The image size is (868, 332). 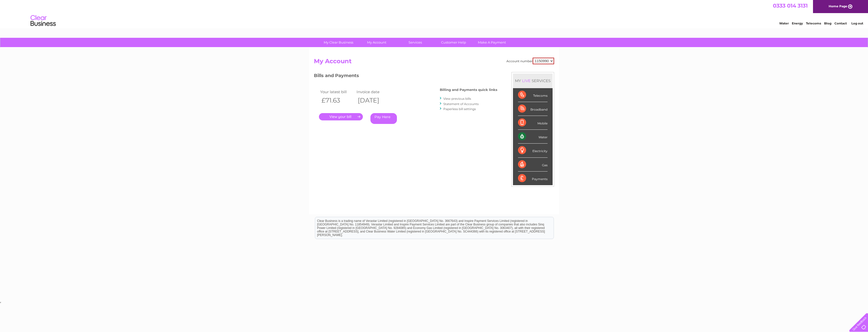 I want to click on h2: My Account, so click(x=434, y=62).